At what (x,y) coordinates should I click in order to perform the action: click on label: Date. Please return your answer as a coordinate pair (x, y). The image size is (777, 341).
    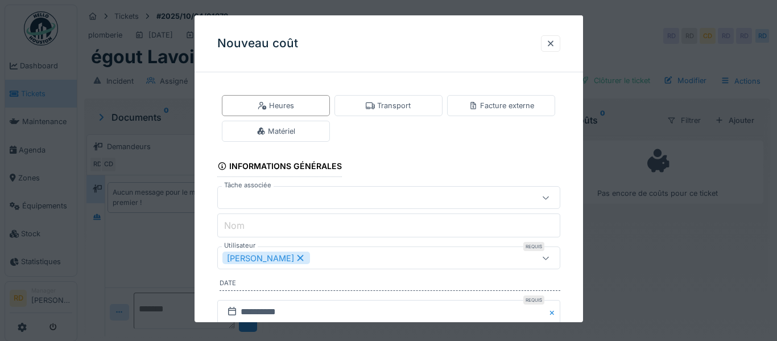
    Looking at the image, I should click on (390, 285).